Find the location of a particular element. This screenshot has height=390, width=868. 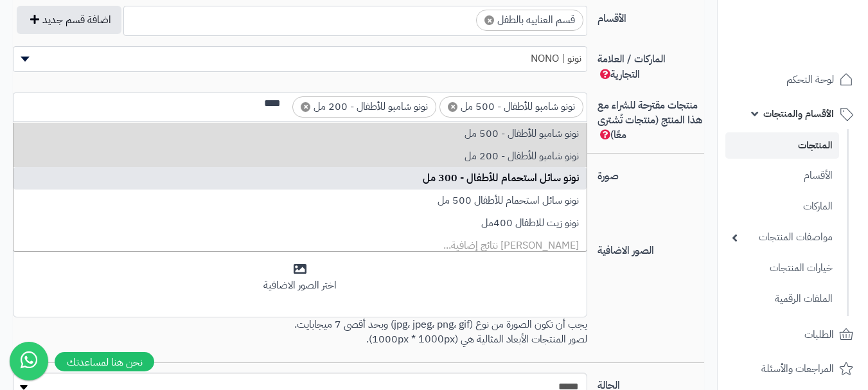

p: يجب أن تكون الصورة من نوع (jpg، jpeg، png، gif) وبحد أقصى 7 ميجابايت. لصور المنتجات الأبعاد المثا... is located at coordinates (300, 332).